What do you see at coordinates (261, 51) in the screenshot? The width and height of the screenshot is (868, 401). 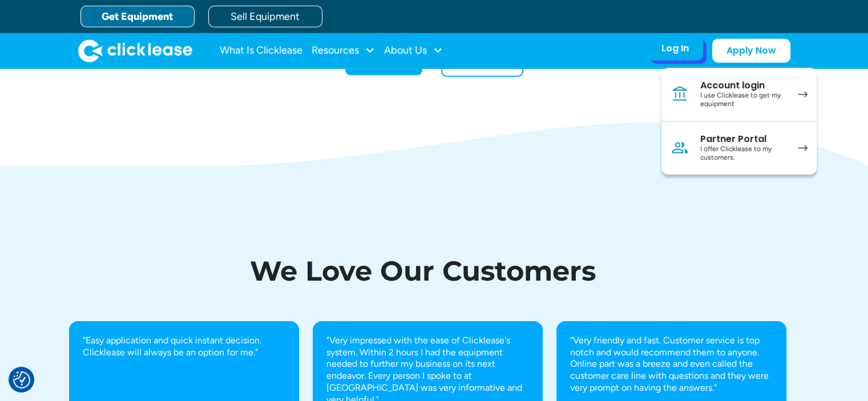 I see `a: What Is Clicklease` at bounding box center [261, 51].